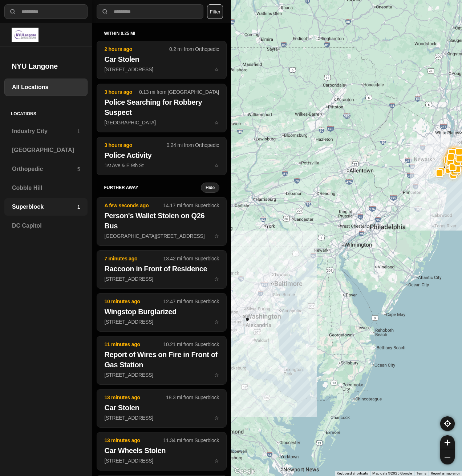 This screenshot has width=462, height=476. I want to click on p: 14.17 mi from Superblock, so click(191, 205).